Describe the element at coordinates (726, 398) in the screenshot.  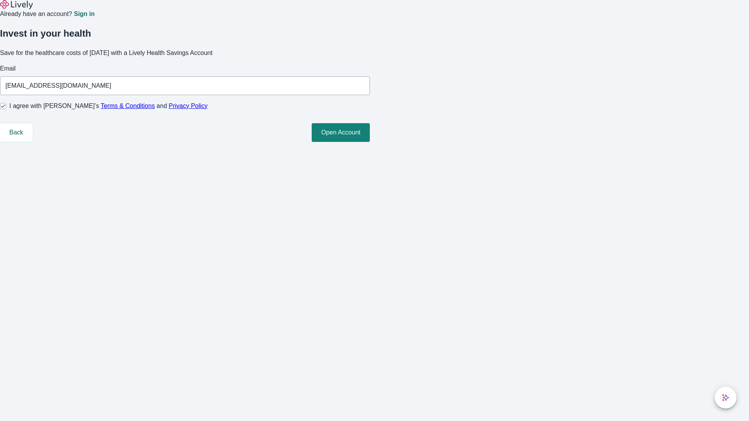
I see `button: chat` at that location.